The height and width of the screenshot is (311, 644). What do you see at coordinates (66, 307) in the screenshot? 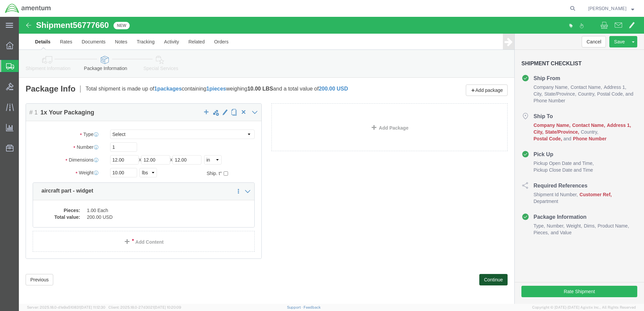
I see `span: Server: 2025.18.0-d1e9a510831` at bounding box center [66, 307].